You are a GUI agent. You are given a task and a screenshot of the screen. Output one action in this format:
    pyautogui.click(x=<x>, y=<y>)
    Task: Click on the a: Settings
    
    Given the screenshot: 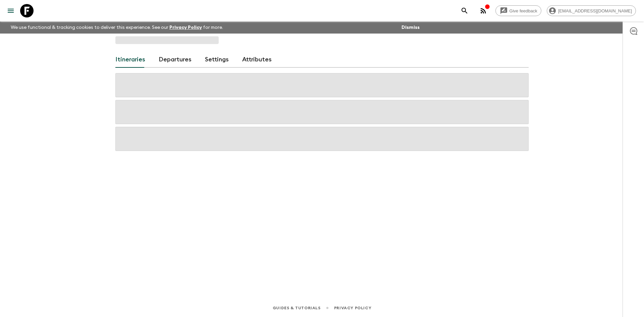 What is the action you would take?
    pyautogui.click(x=217, y=59)
    